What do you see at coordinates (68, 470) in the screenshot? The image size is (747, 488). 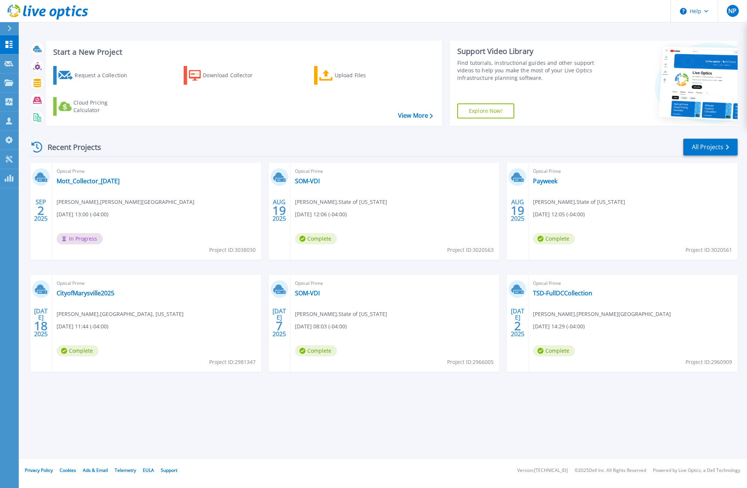 I see `a: Cookies` at bounding box center [68, 470].